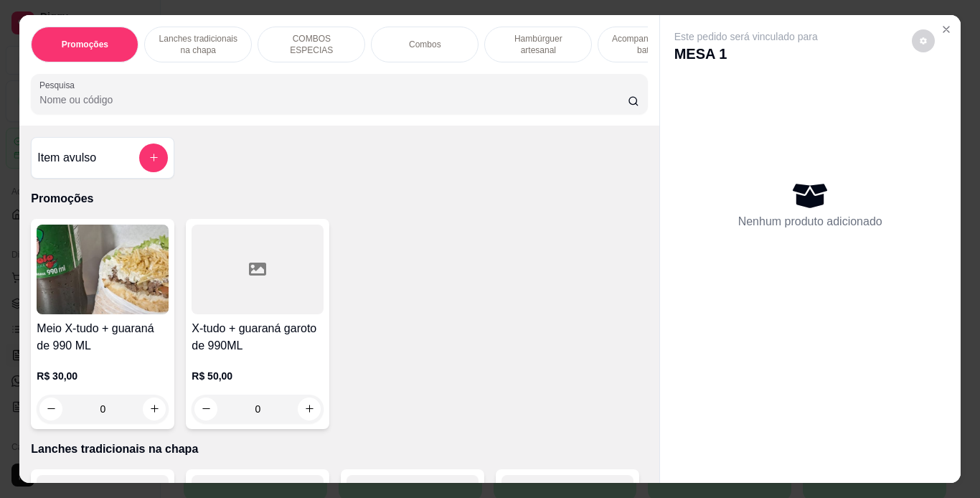  Describe the element at coordinates (258, 376) in the screenshot. I see `p: R$ 50,00` at that location.